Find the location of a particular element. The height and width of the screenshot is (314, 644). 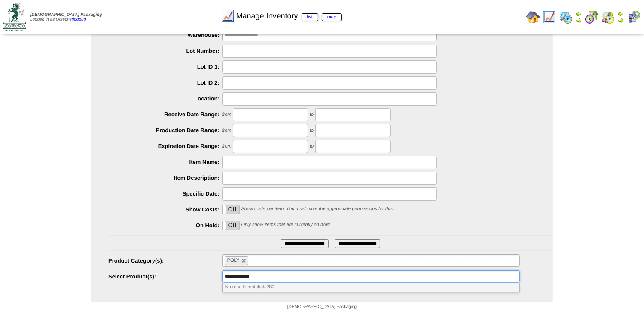

span: POLY is located at coordinates (233, 261).